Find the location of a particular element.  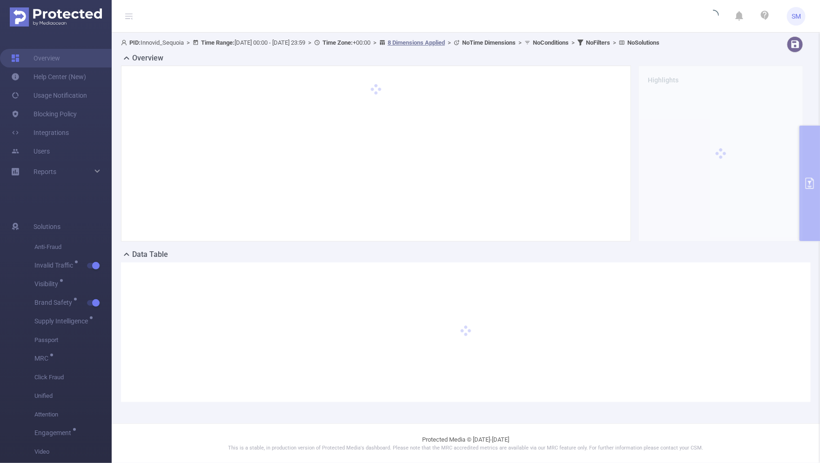

b: No Conditions is located at coordinates (551, 42).